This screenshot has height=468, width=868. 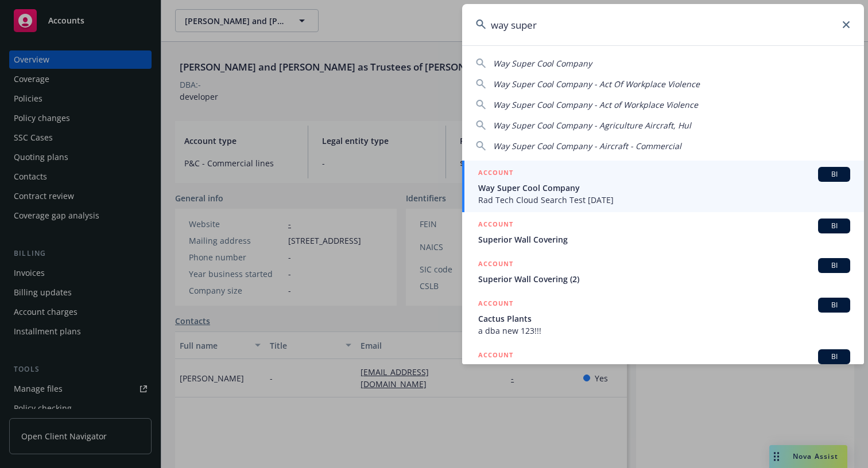 I want to click on span: a dba new 123!!!, so click(x=665, y=330).